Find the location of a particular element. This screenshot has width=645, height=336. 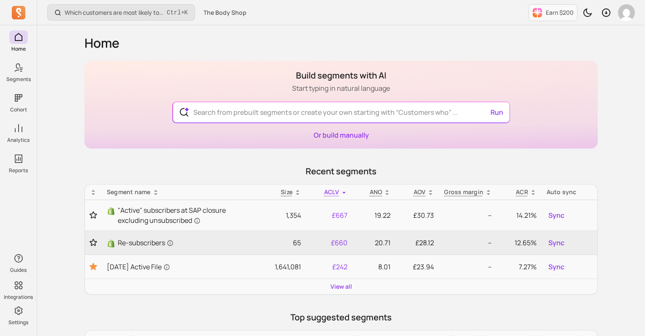

p: £660 is located at coordinates (329, 243).